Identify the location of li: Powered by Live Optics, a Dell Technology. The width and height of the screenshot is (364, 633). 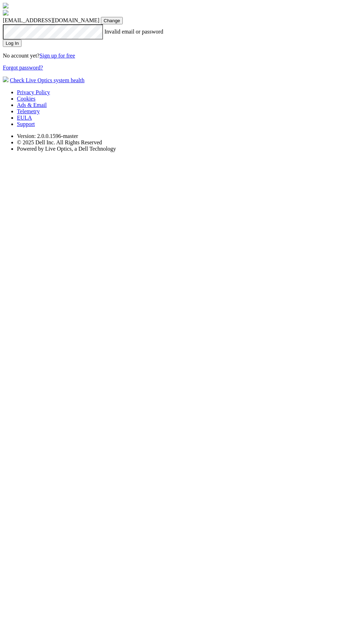
(189, 149).